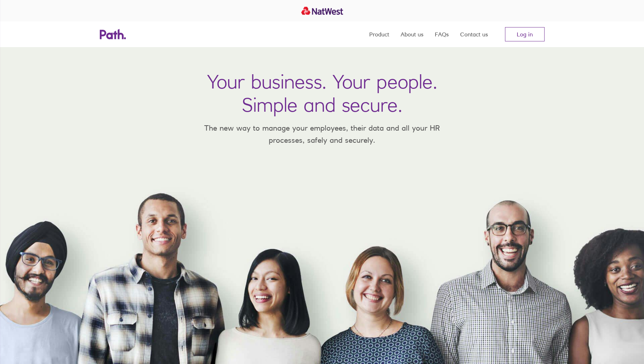 This screenshot has height=364, width=644. Describe the element at coordinates (524, 34) in the screenshot. I see `a: Log in` at that location.